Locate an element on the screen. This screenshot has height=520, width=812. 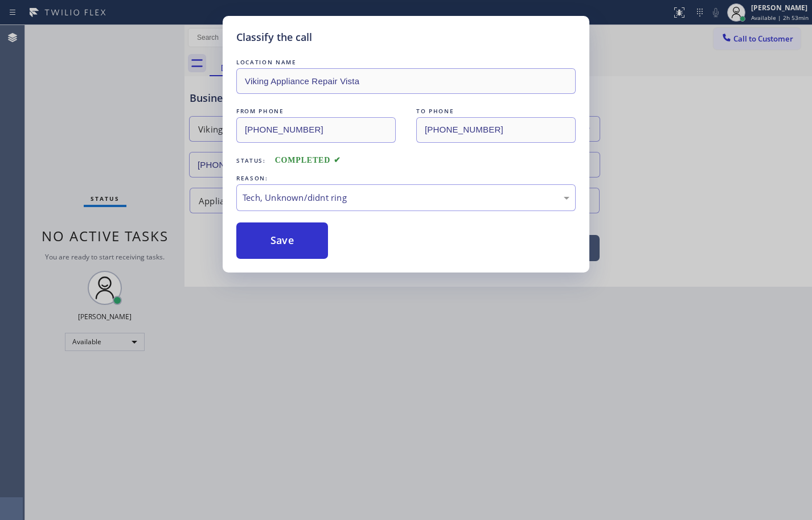
div: Tech, Unknown/didnt ring is located at coordinates (406, 197).